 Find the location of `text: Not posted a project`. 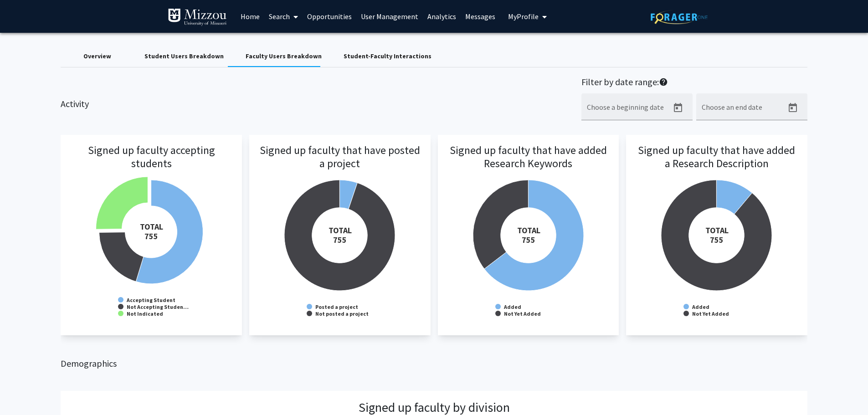

text: Not posted a project is located at coordinates (342, 314).